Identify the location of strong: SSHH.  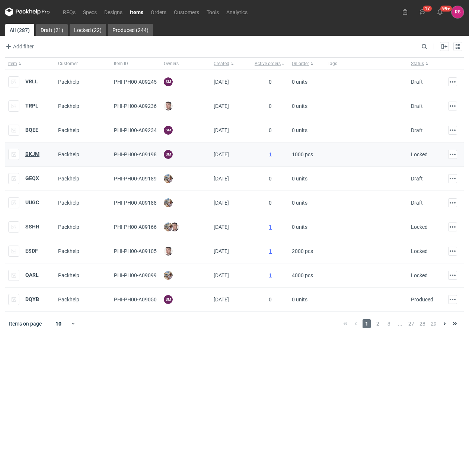
(32, 227).